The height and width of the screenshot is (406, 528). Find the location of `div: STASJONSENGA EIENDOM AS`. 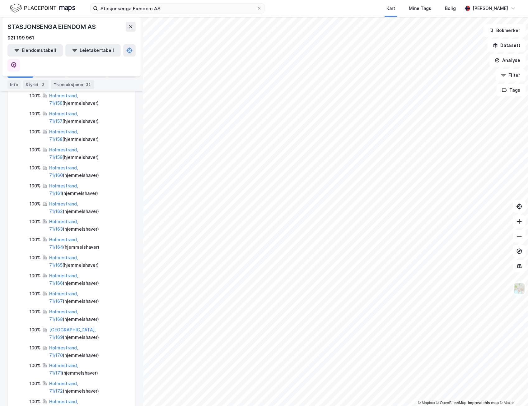

div: STASJONSENGA EIENDOM AS is located at coordinates (52, 27).